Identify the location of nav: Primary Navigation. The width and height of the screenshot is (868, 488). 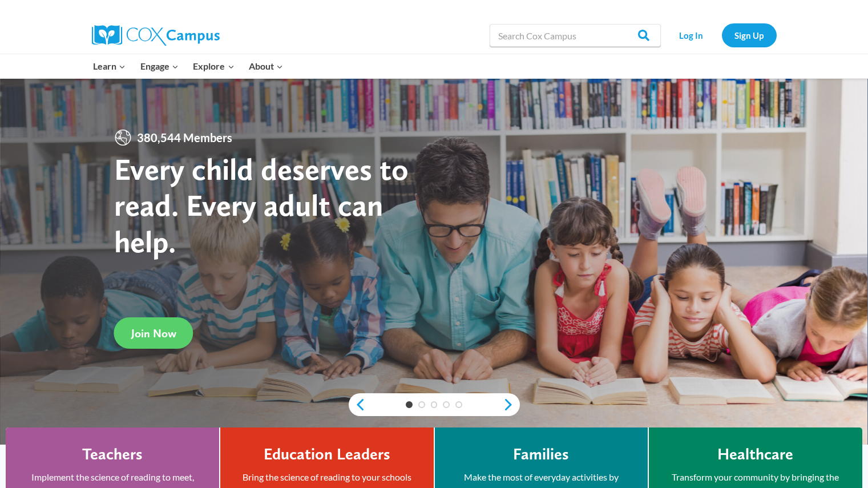
(188, 66).